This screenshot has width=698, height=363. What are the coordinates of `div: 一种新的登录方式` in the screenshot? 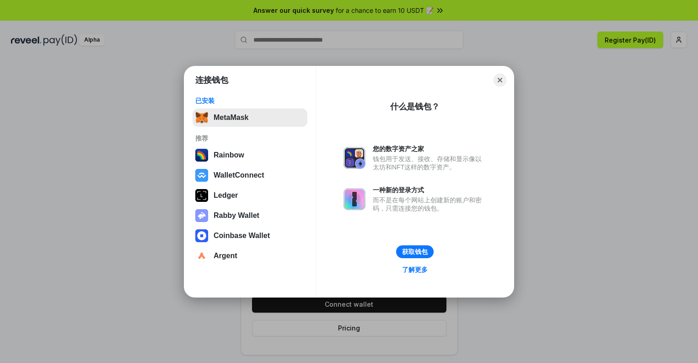 It's located at (430, 190).